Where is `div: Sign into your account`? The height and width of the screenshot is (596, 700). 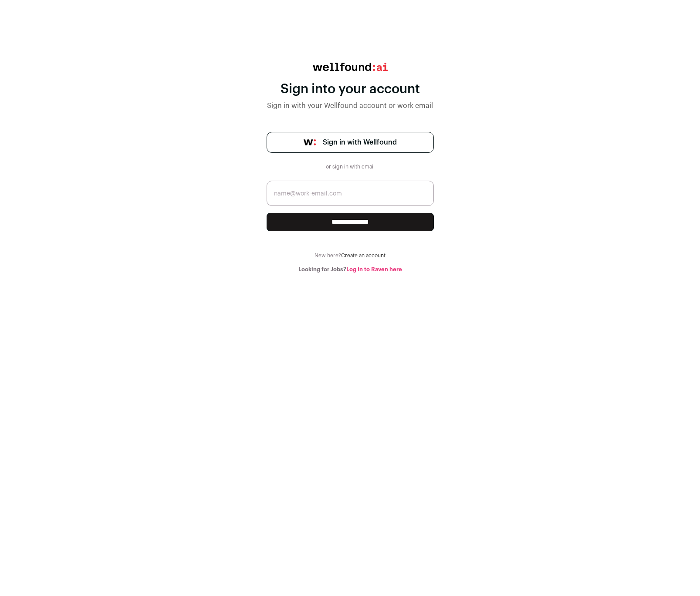
div: Sign into your account is located at coordinates (350, 89).